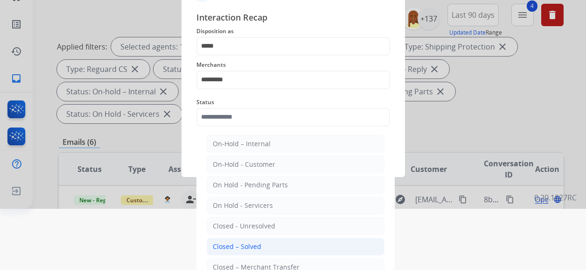 The image size is (586, 270). Describe the element at coordinates (555, 197) in the screenshot. I see `p: 0.20.1027RC` at that location.